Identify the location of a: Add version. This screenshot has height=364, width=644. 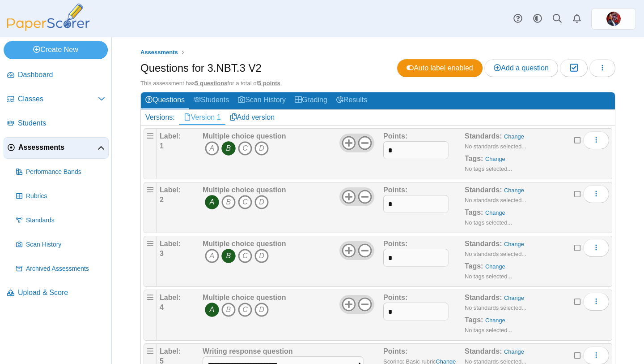
(252, 117).